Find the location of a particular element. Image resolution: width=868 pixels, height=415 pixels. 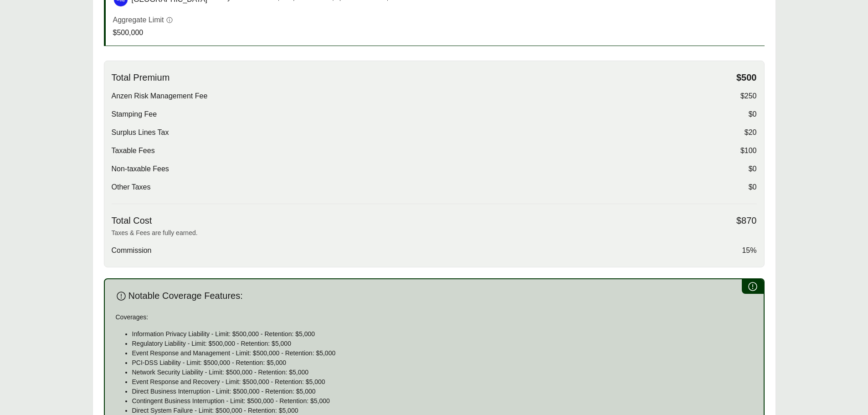

span: Taxable Fees is located at coordinates (133, 151).